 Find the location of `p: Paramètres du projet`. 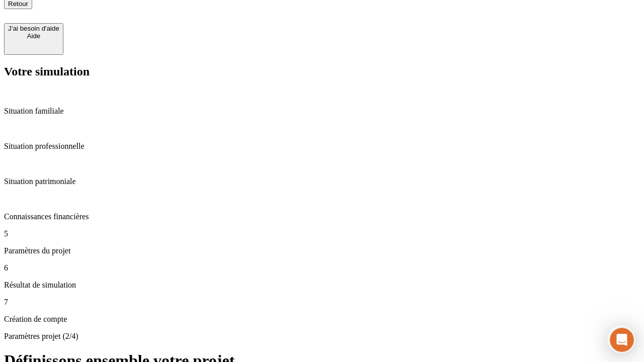

p: Paramètres du projet is located at coordinates (322, 251).